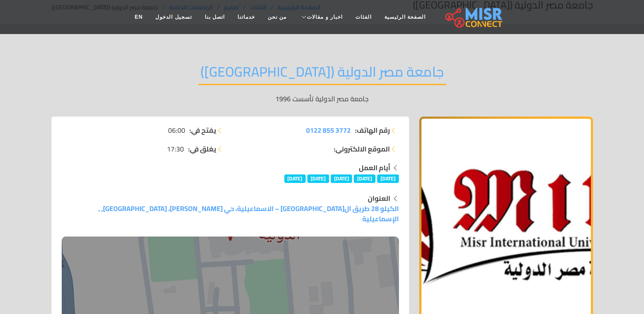 This screenshot has height=314, width=644. What do you see at coordinates (203, 130) in the screenshot?
I see `strong: يفتح في:` at bounding box center [203, 130].